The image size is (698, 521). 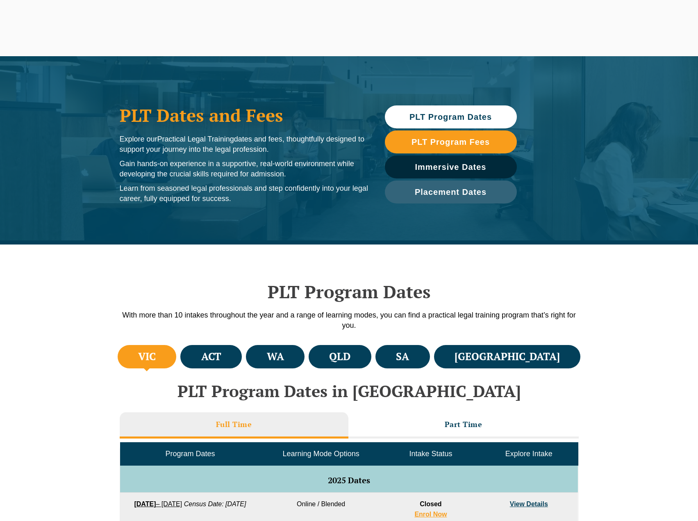 I want to click on h4: VIC, so click(x=147, y=356).